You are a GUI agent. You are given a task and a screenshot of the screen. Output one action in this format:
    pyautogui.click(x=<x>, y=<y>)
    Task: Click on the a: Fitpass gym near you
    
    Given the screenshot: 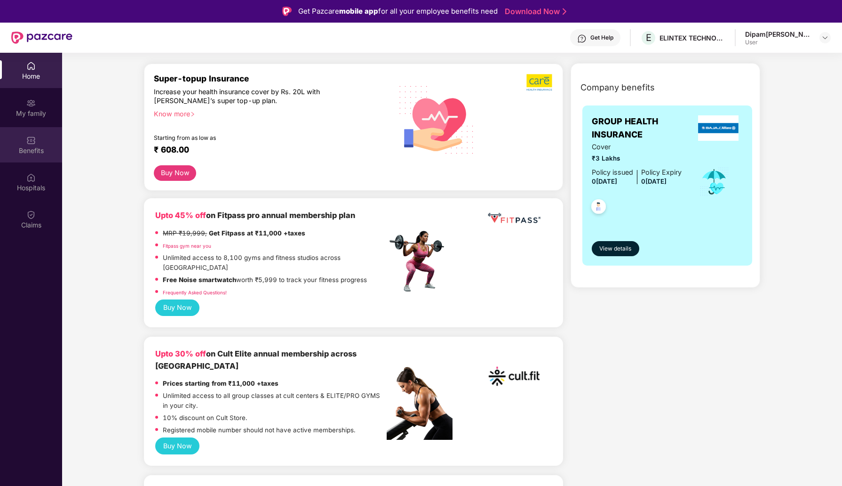 What is the action you would take?
    pyautogui.click(x=187, y=246)
    